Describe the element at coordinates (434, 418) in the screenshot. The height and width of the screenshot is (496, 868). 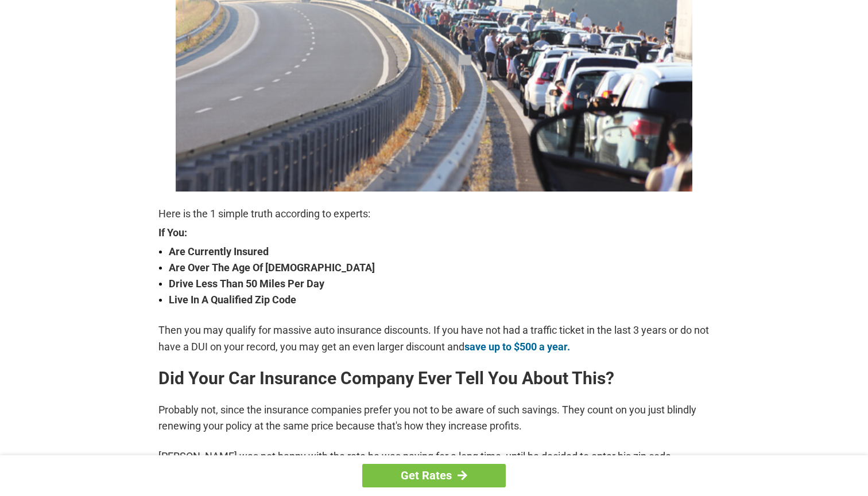
I see `p: Probably not, since the insurance companies prefer you not to be aware of such savings. They coun...` at that location.